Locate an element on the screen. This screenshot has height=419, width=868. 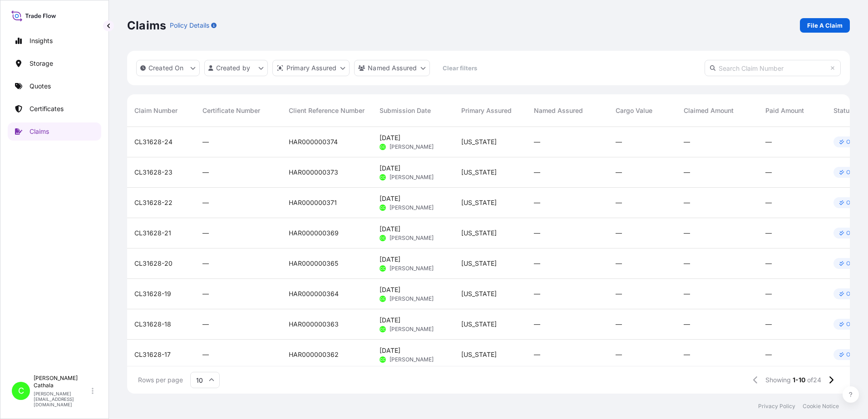
span: HAR000000374 is located at coordinates (313, 142).